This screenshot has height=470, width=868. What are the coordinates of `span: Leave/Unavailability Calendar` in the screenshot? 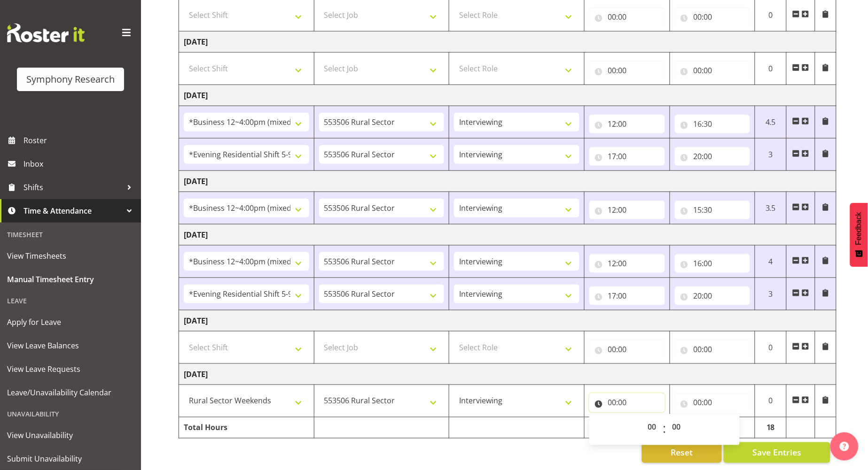 It's located at (71, 393).